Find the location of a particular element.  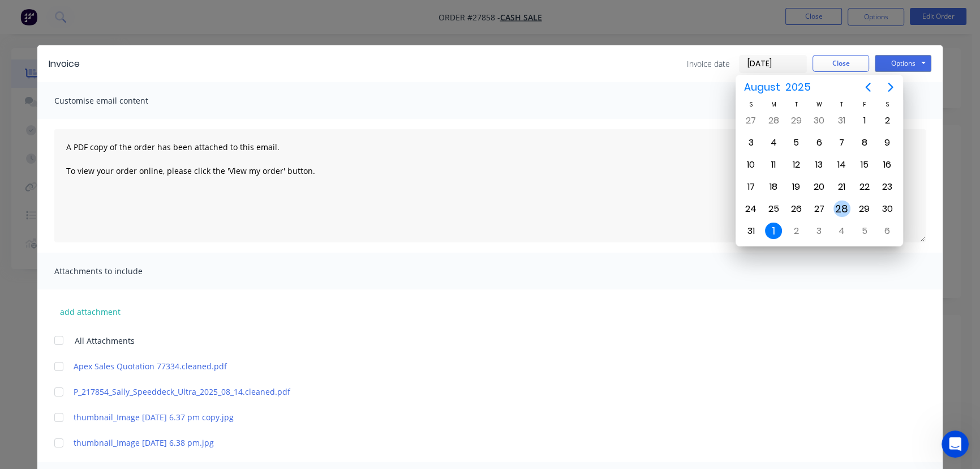

div: Wednesday, August 27, 2025 is located at coordinates (819, 209).